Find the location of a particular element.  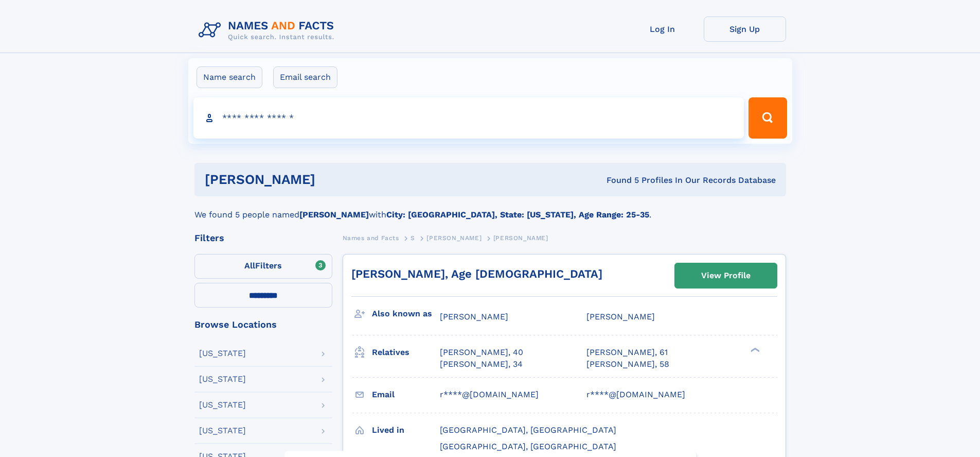

a: Sign Up is located at coordinates (745, 29).